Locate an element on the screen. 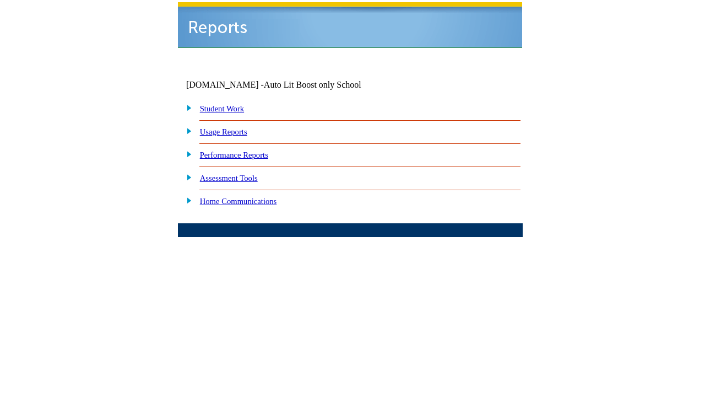  nobr: Auto Lit Boost only School is located at coordinates (312, 84).